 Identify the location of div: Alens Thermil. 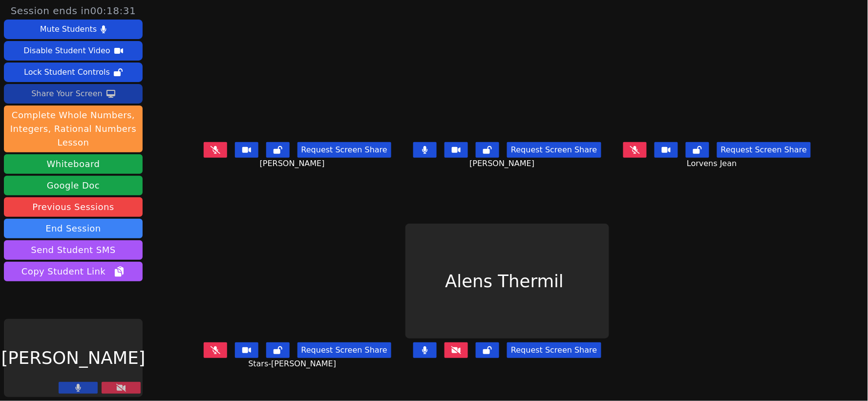
(508, 281).